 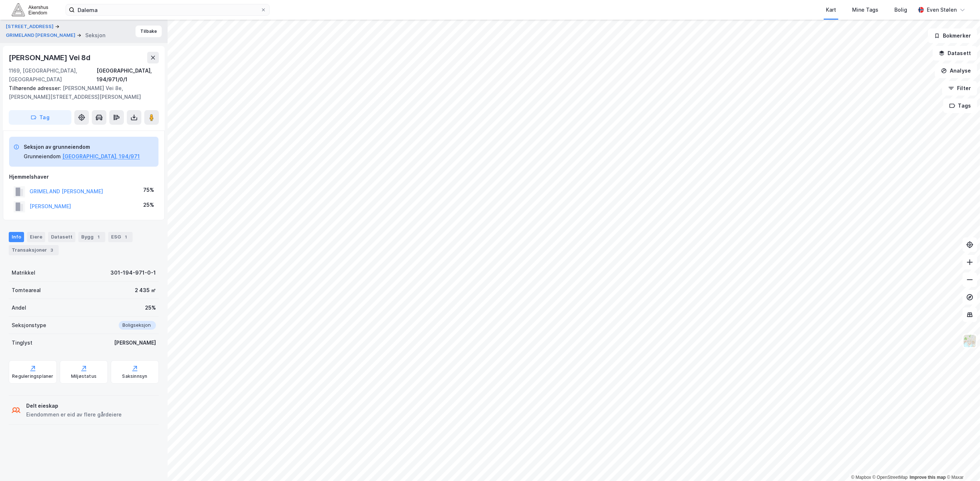 I want to click on div: Seksjon, so click(x=95, y=36).